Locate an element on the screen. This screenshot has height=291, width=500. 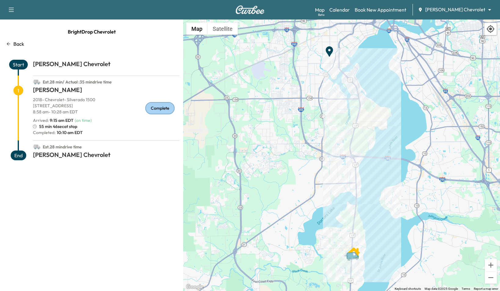
span: 55 min 46sec at stop is located at coordinates (58, 127).